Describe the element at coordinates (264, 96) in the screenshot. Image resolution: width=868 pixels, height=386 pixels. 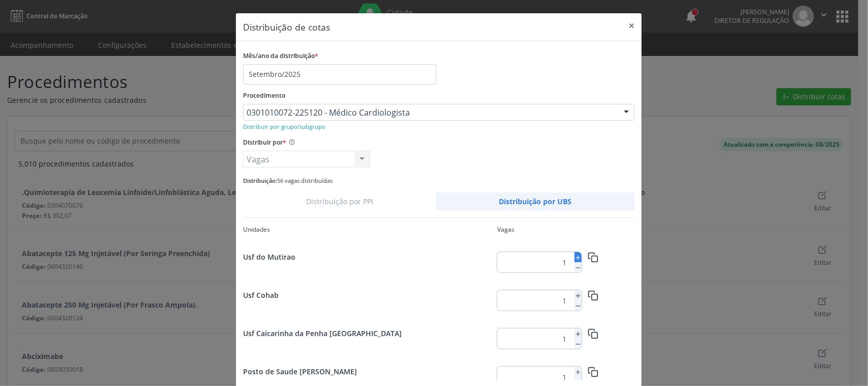
I see `label: Procedimento` at that location.